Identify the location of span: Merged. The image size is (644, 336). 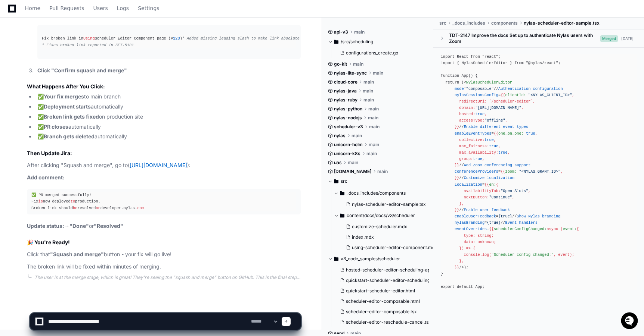
(609, 39).